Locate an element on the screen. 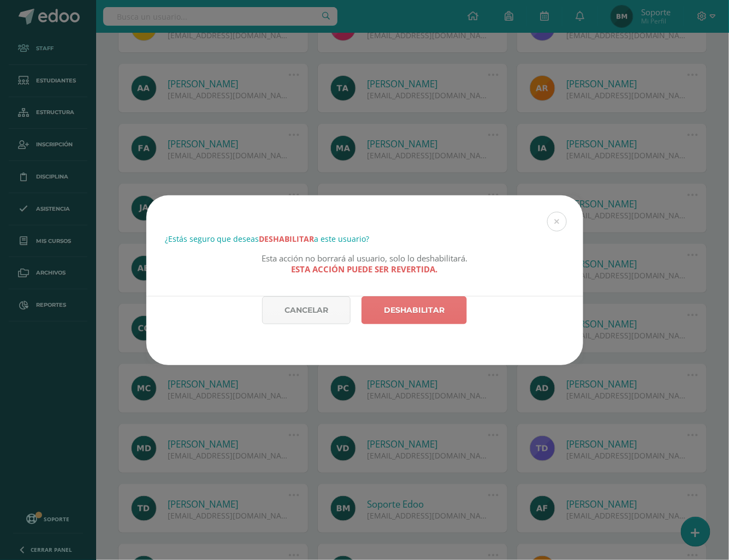 This screenshot has width=729, height=560. strong: deshabilitar is located at coordinates (287, 238).